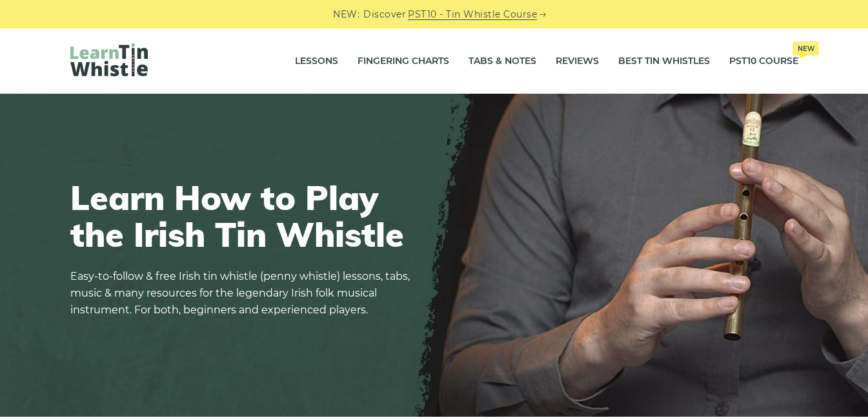 Image resolution: width=868 pixels, height=420 pixels. I want to click on img: LearnTinWhistle.com, so click(109, 59).